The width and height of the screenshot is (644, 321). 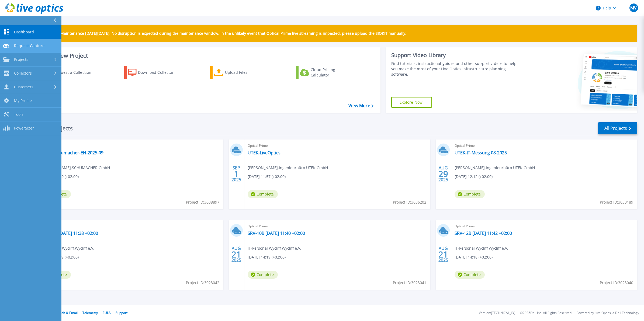 What do you see at coordinates (206, 56) in the screenshot?
I see `h3: Start a New Project` at bounding box center [206, 56].